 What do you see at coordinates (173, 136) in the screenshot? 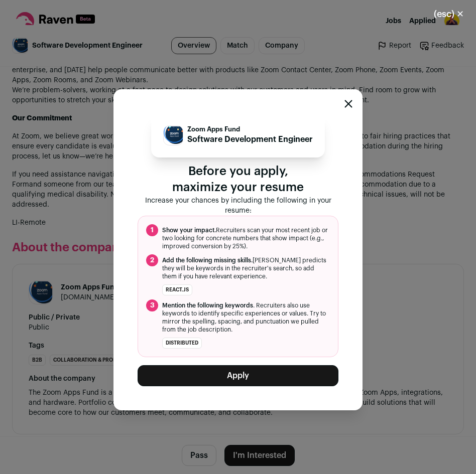
I see `img: 33bbecf70ac6b4c04a9f175ac9cf30e0480b8a135825ed336af066b7b2c51798.jpg` at bounding box center [173, 136].